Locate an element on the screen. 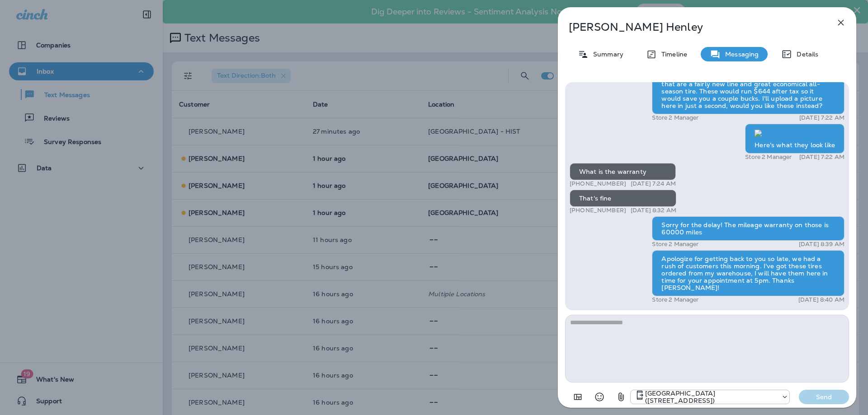  button: Select an emoji is located at coordinates (599, 397).